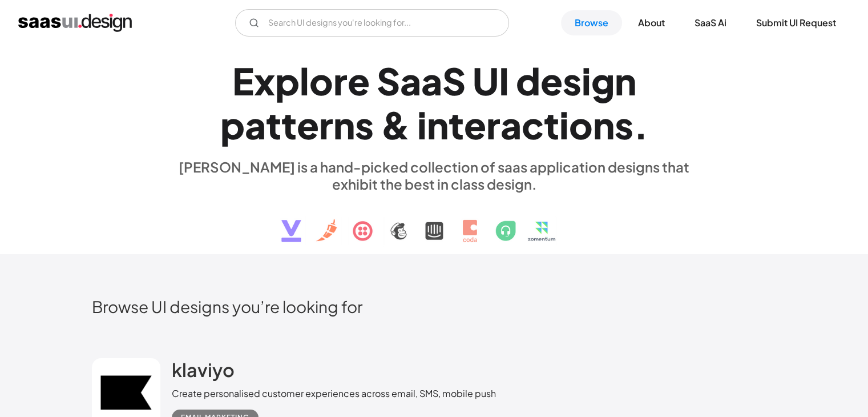  Describe the element at coordinates (434, 306) in the screenshot. I see `h2: Browse UI designs you’re looking for` at that location.